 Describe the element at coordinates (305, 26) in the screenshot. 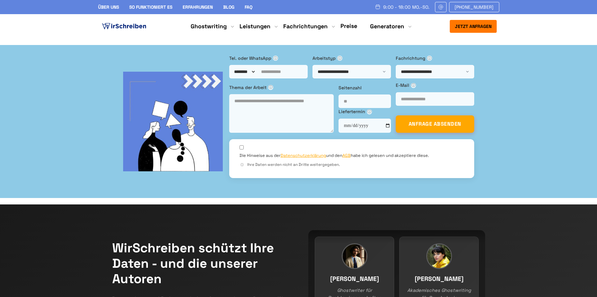

I see `a: Fachrichtungen` at that location.